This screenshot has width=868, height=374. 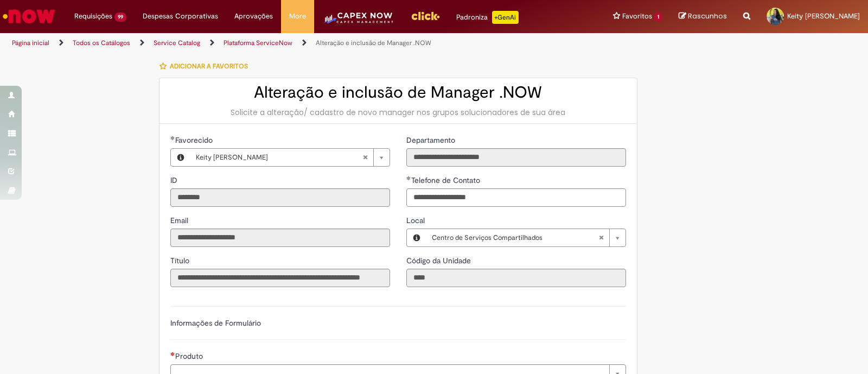 What do you see at coordinates (373, 43) in the screenshot?
I see `a: Alteração e inclusão de Manager .NOW` at bounding box center [373, 43].